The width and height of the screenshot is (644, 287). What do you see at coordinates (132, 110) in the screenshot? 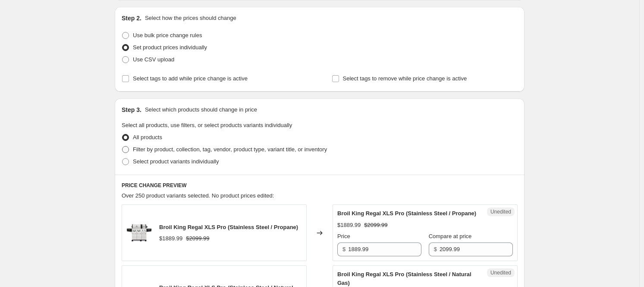
I see `h2: Step 3.` at bounding box center [132, 110].